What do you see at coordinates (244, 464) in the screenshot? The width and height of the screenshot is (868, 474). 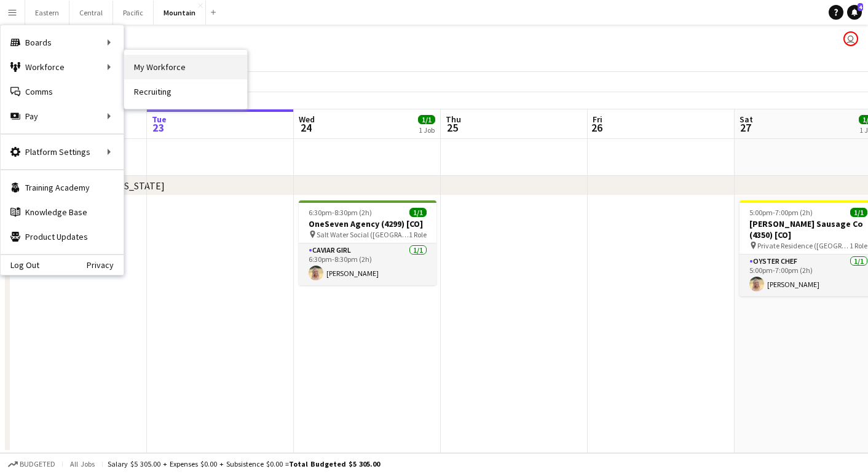 I see `div: Salary $5 305.00 + Expenses $0.00 + Subsistence $0.00 =` at bounding box center [244, 464].